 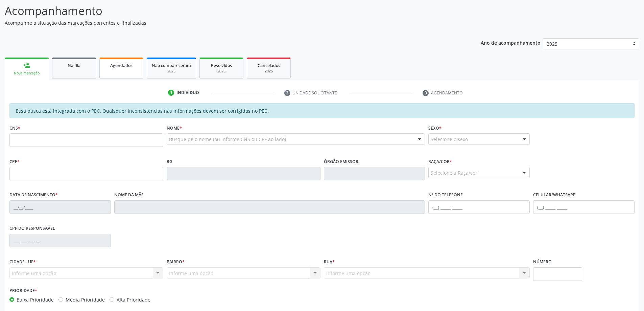 I want to click on span: Agendados, so click(x=121, y=65).